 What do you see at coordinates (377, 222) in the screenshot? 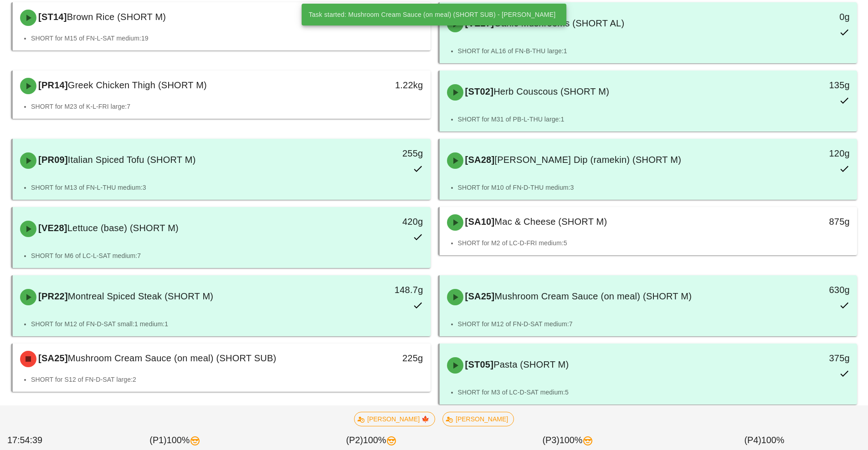
I see `div: 420g` at bounding box center [377, 222].